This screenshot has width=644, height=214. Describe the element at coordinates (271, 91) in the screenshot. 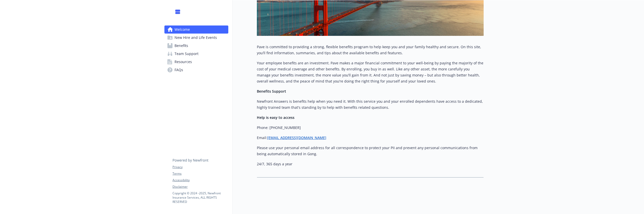

I see `strong: Benefits Support` at that location.